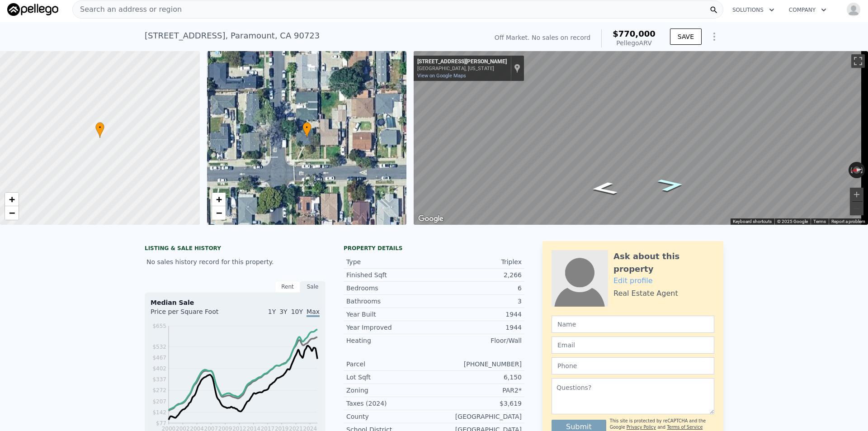 The height and width of the screenshot is (431, 868). I want to click on tspan: $655, so click(159, 326).